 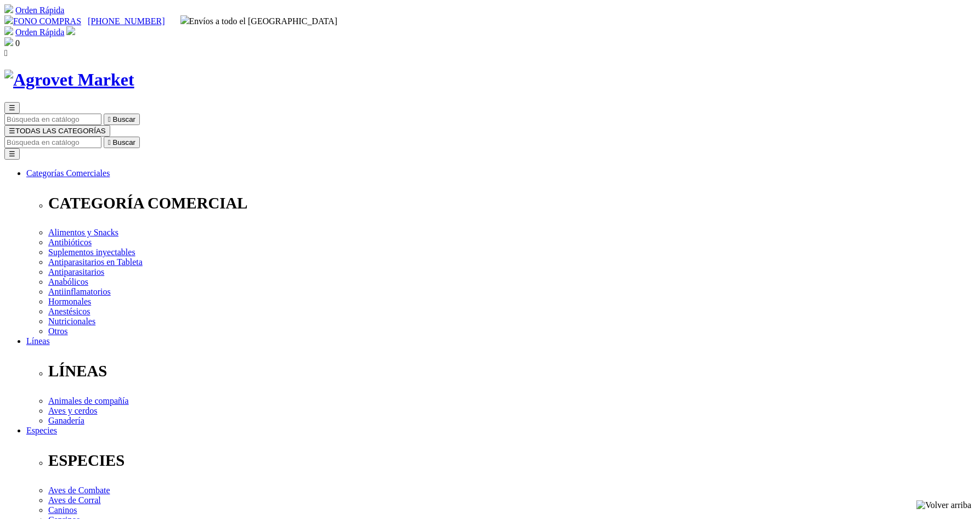 What do you see at coordinates (9, 20) in the screenshot?
I see `img: phone.svg` at bounding box center [9, 20].